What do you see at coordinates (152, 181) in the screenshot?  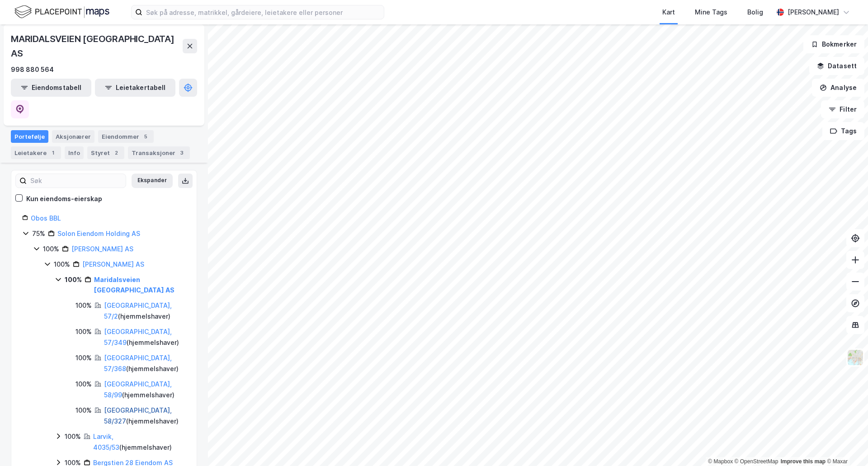 I see `button: Ekspander` at bounding box center [152, 181].